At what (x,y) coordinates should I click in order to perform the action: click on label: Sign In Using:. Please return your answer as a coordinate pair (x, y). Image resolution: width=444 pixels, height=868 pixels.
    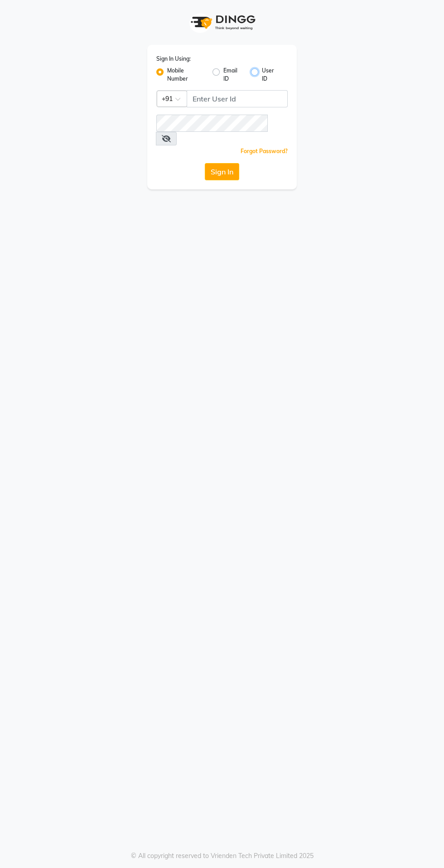
    Looking at the image, I should click on (173, 59).